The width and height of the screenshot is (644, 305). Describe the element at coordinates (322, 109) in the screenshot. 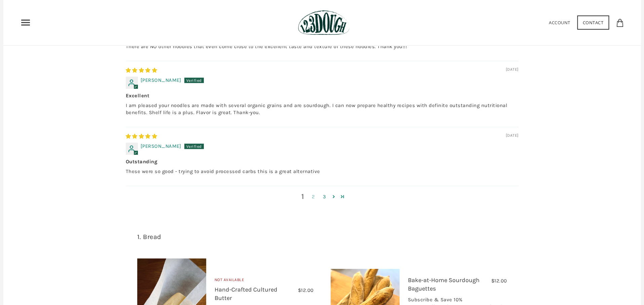

I see `p: I am pleased your noodles are made with several organic grains and are sourdough. I can now prepa...` at that location.